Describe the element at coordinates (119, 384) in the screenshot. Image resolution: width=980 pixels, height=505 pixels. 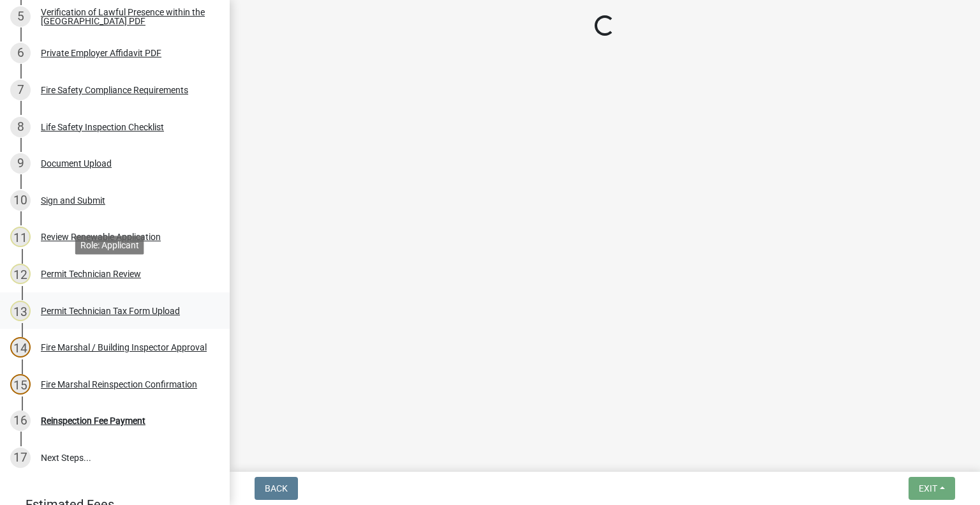
I see `div: Fire Marshal Reinspection Confirmation` at that location.